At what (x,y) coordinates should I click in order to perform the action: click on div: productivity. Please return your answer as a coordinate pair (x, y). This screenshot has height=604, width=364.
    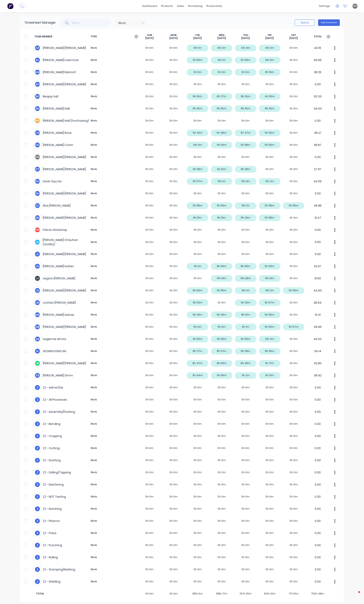
    Looking at the image, I should click on (214, 6).